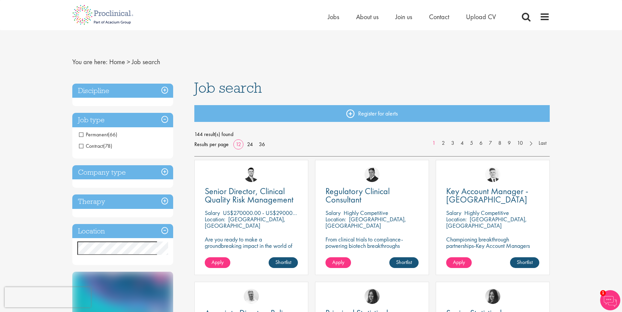 The height and width of the screenshot is (312, 622). Describe the element at coordinates (276, 213) in the screenshot. I see `p: US$270000.00 - US$290000.00 per annum` at that location.